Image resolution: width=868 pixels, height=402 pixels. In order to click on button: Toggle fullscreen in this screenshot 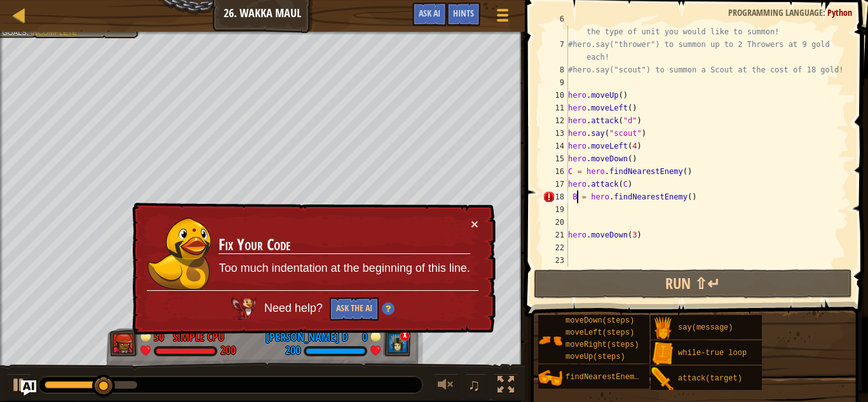, I will do `click(506, 386)`.